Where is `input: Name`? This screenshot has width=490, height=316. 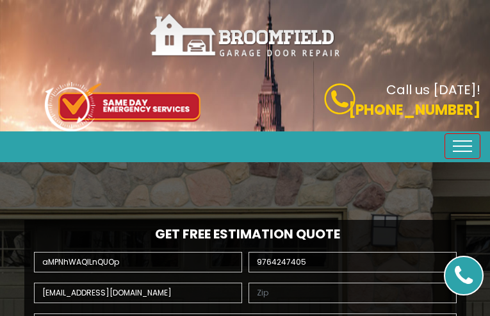
input: Name is located at coordinates (138, 262).